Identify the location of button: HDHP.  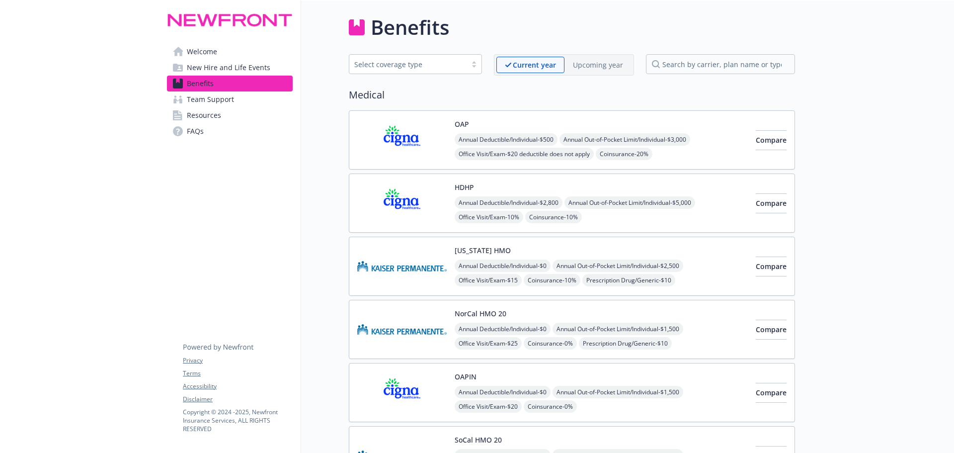
(464, 187).